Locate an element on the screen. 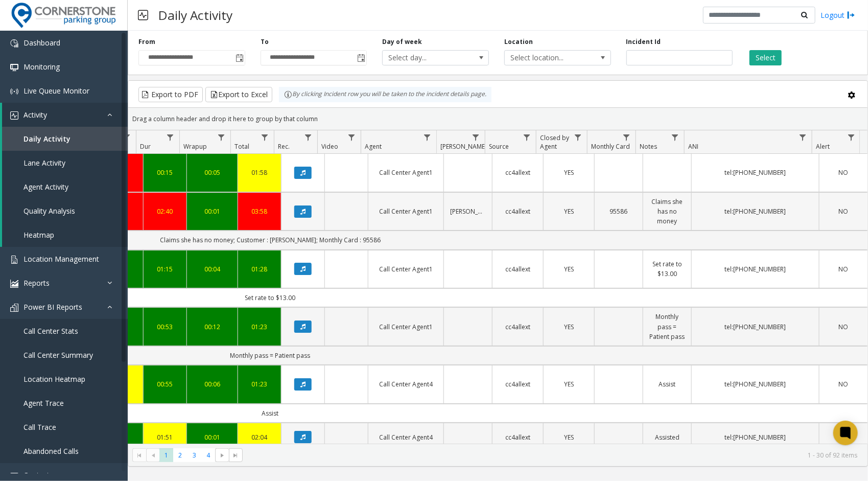 The width and height of the screenshot is (868, 481). label: Location is located at coordinates (518, 42).